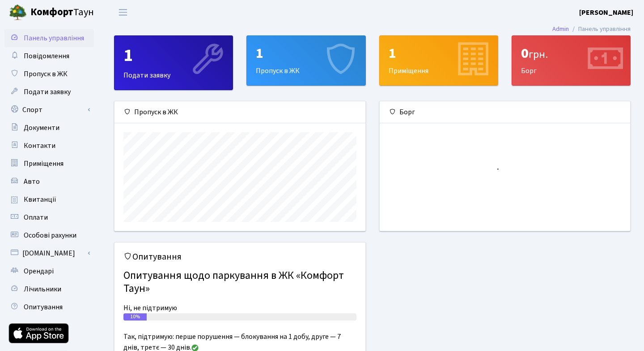 This screenshot has width=644, height=351. Describe the element at coordinates (49, 110) in the screenshot. I see `a: Спорт` at that location.